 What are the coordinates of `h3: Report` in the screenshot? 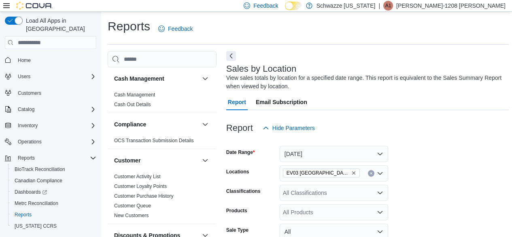 It's located at (240, 128).